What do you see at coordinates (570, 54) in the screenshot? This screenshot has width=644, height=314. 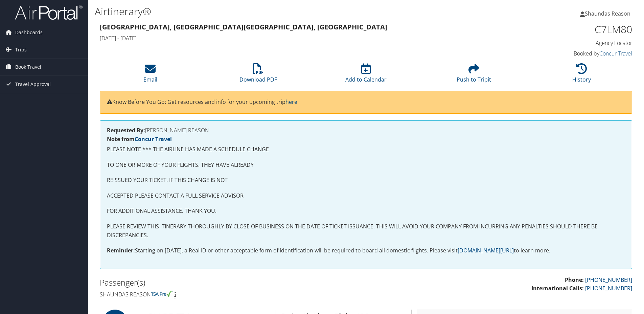 I see `h4: Booked by` at bounding box center [570, 54].